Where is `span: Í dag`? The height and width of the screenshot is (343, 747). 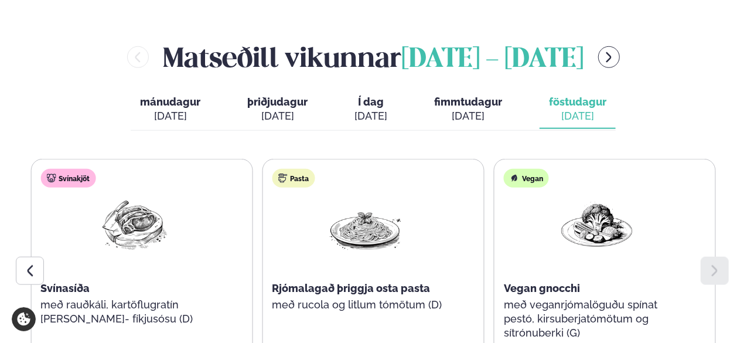 span: Í dag is located at coordinates (371, 102).